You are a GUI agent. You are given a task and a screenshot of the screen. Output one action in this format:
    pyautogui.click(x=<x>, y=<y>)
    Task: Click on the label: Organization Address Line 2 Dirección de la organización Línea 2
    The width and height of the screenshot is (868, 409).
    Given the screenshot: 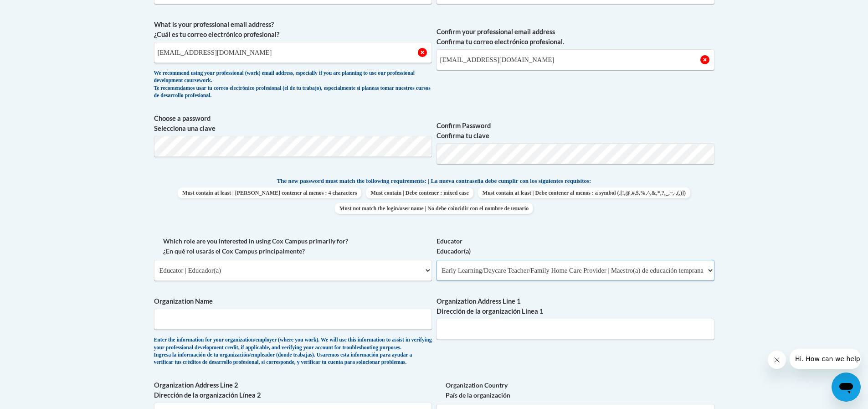 What is the action you would take?
    pyautogui.click(x=293, y=390)
    